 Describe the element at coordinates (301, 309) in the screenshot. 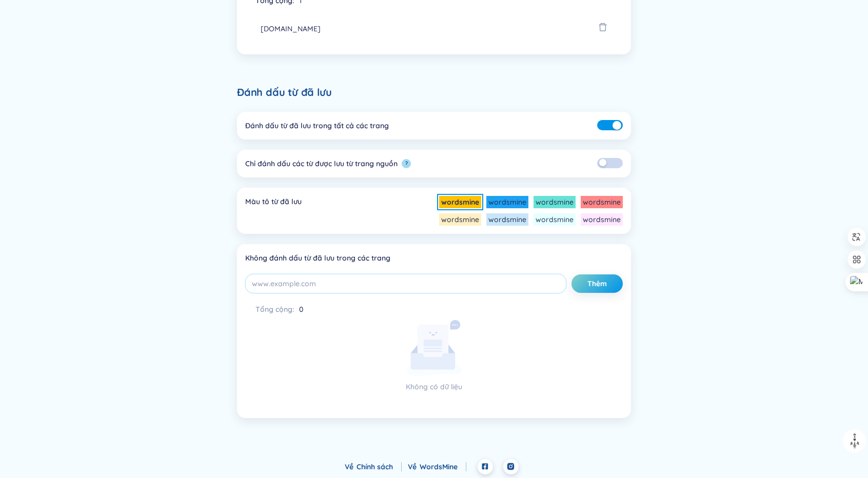

I see `span: 0` at that location.